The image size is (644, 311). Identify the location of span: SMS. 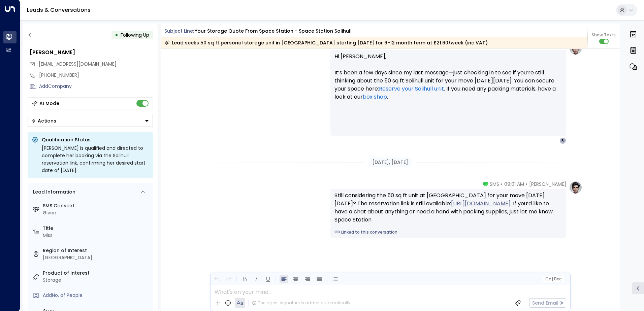
(494, 184).